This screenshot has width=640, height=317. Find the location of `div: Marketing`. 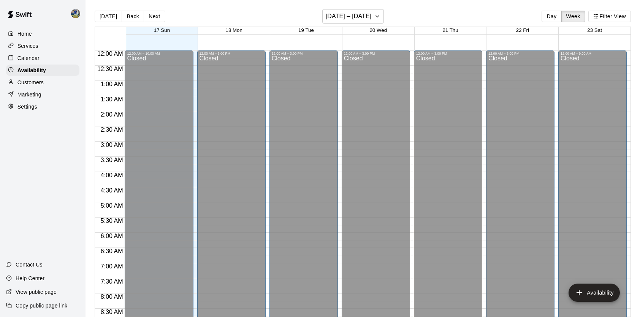

div: Marketing is located at coordinates (43, 95).